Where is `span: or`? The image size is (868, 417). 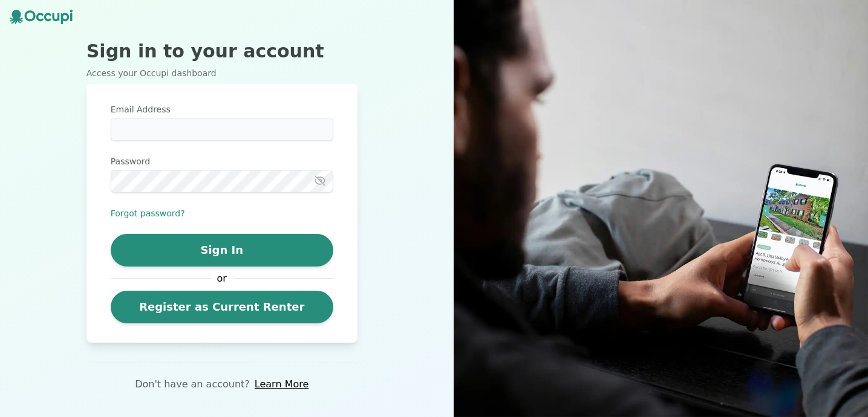 span: or is located at coordinates (222, 278).